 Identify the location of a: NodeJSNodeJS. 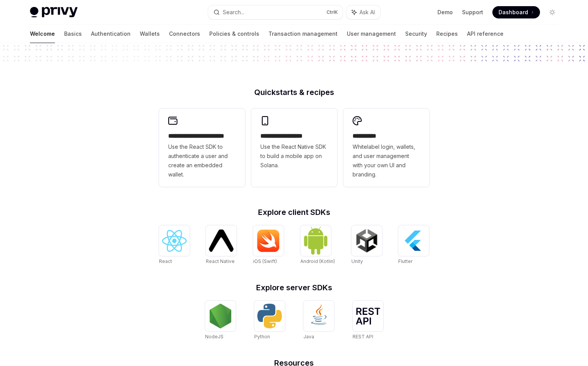
(220, 321).